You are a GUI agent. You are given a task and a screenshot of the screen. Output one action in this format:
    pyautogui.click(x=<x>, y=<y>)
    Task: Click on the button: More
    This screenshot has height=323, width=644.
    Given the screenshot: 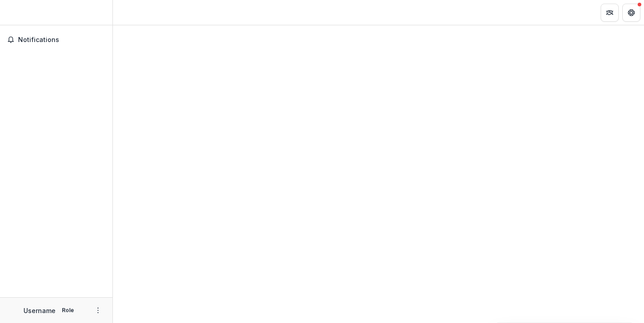 What is the action you would take?
    pyautogui.click(x=98, y=310)
    